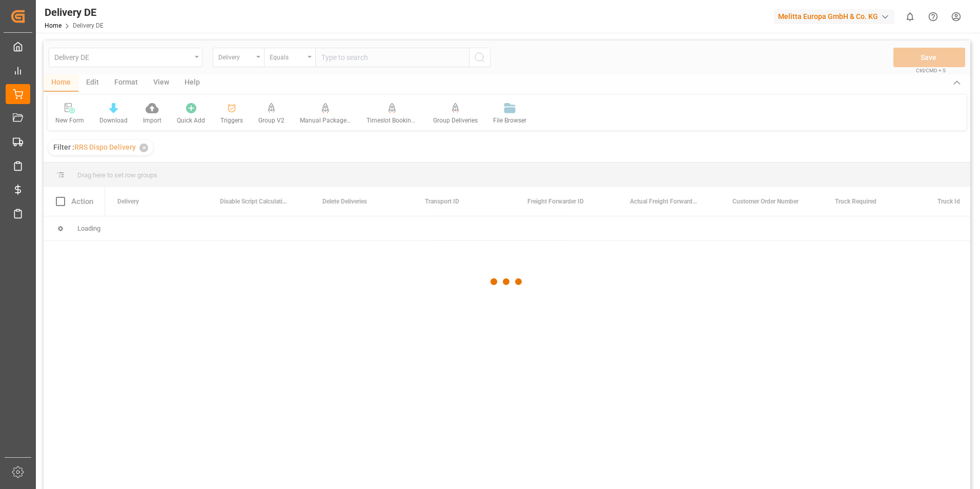 This screenshot has width=980, height=489. What do you see at coordinates (74, 12) in the screenshot?
I see `div: Delivery DE` at bounding box center [74, 12].